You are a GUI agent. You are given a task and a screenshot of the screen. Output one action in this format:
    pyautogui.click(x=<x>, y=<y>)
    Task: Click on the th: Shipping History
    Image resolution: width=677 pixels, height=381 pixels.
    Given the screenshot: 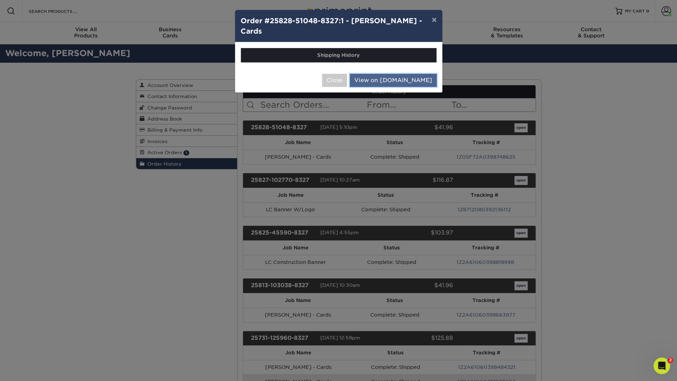 What is the action you would take?
    pyautogui.click(x=339, y=55)
    